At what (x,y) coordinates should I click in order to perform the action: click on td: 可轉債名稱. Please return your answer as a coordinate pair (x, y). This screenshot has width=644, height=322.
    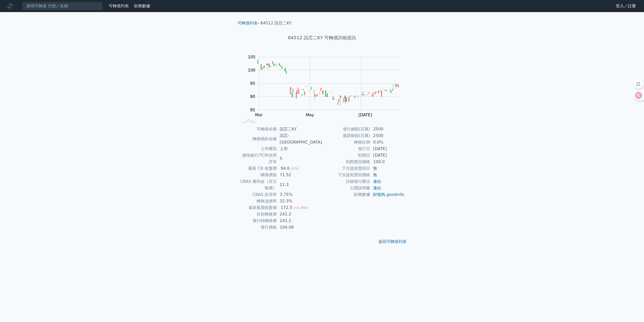
    Looking at the image, I should click on (258, 129).